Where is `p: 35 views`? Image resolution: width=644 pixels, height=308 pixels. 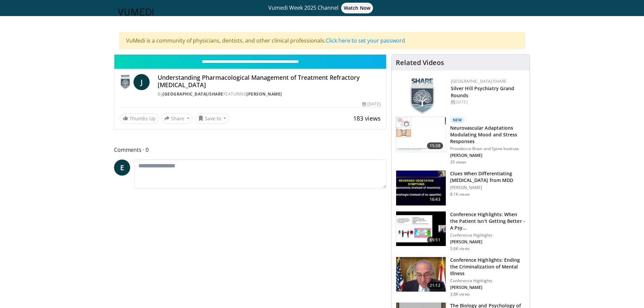 p: 35 views is located at coordinates (458, 162).